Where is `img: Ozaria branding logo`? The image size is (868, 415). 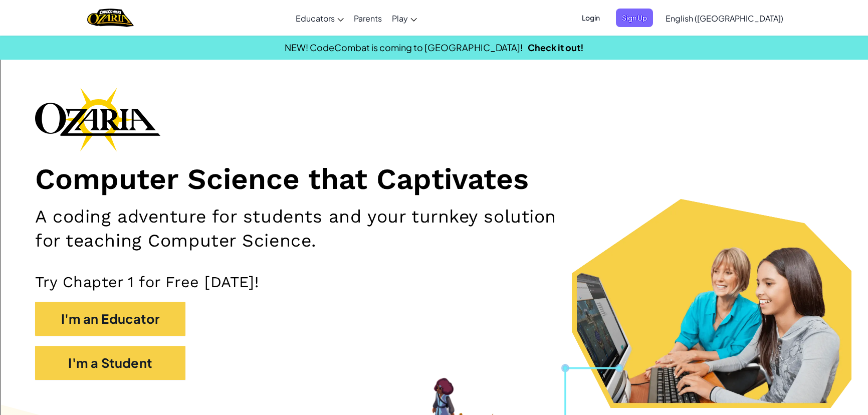
img: Ozaria branding logo is located at coordinates (98, 119).